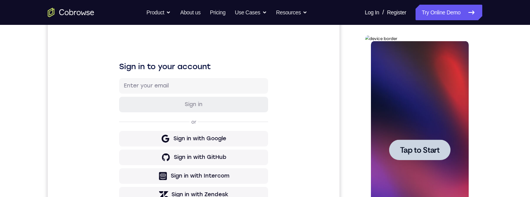 The image size is (530, 197). I want to click on p: or, so click(146, 114).